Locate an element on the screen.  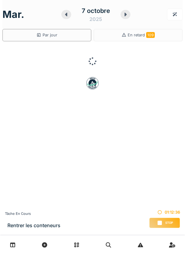
span: 109 is located at coordinates (150, 35).